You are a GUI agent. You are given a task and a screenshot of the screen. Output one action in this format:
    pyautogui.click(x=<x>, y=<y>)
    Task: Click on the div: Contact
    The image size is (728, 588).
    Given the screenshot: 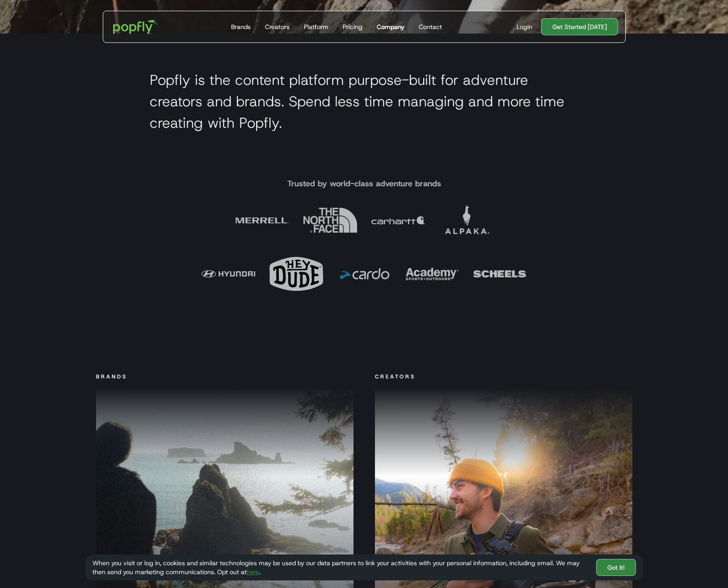 What is the action you would take?
    pyautogui.click(x=430, y=26)
    